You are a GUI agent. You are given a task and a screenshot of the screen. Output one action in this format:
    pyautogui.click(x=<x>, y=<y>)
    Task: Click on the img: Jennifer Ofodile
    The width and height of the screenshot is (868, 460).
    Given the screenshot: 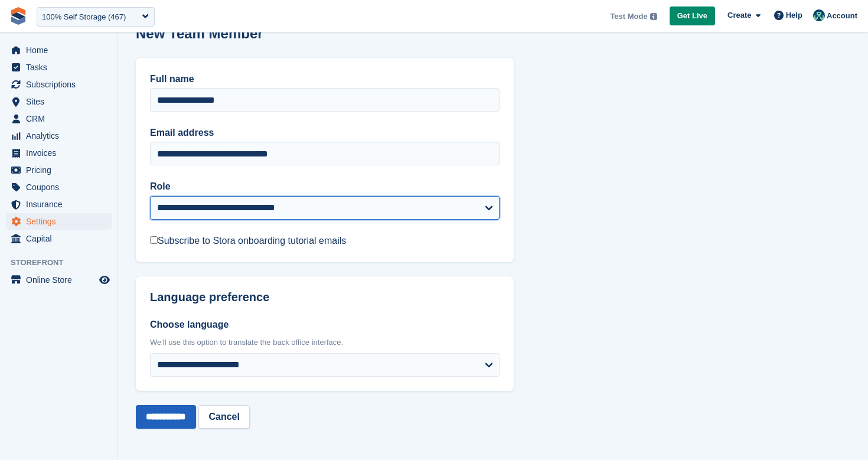 What is the action you would take?
    pyautogui.click(x=819, y=16)
    